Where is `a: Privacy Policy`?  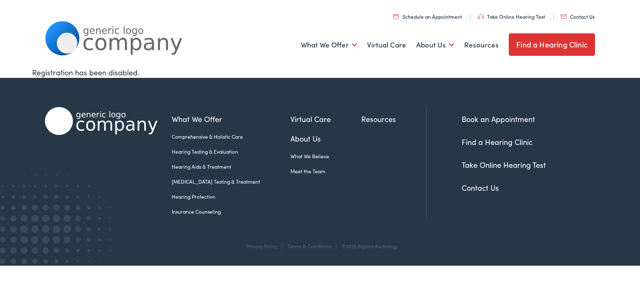 a: Privacy Policy is located at coordinates (262, 246).